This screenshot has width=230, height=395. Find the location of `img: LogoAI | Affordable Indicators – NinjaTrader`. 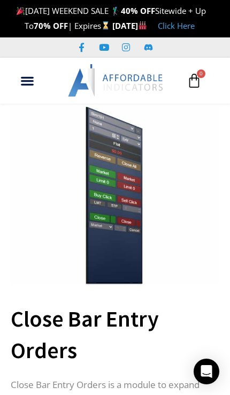

img: LogoAI | Affordable Indicators – NinjaTrader is located at coordinates (116, 80).